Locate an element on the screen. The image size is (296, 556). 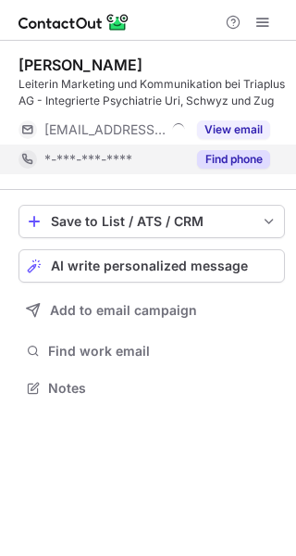
span: AI write personalized message is located at coordinates (149, 266).